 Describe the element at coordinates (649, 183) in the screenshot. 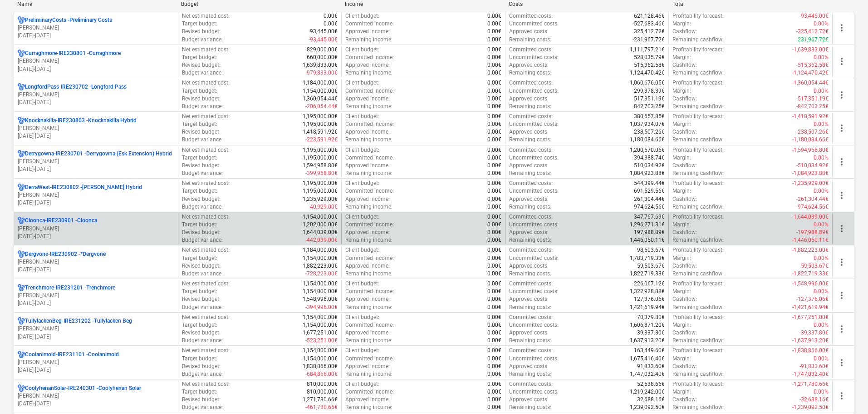

I see `p: 544,399.44€` at that location.